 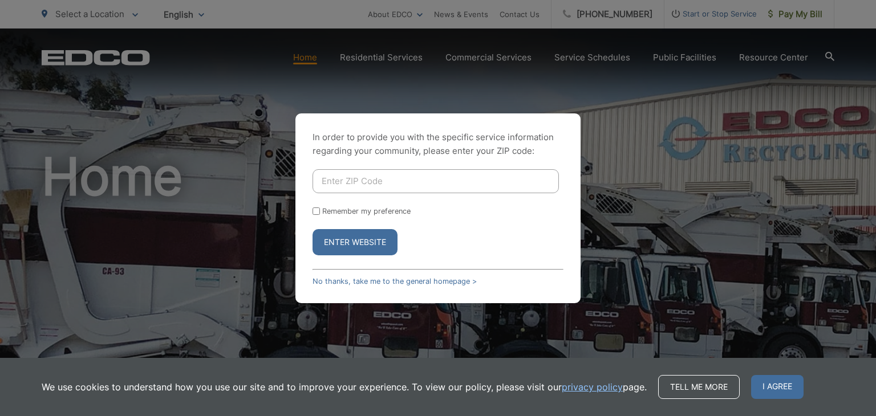 What do you see at coordinates (366, 211) in the screenshot?
I see `label: Remember my preference` at bounding box center [366, 211].